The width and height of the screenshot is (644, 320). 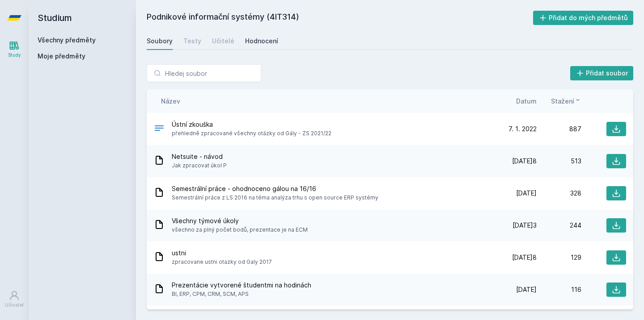 I want to click on span: přehledně zpracované všechny otázky od Gály - ZS 2021/22, so click(x=252, y=134).